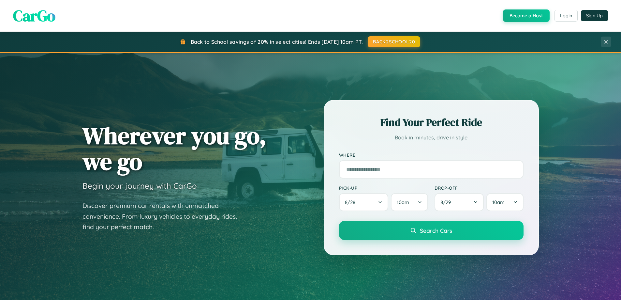 The height and width of the screenshot is (300, 621). What do you see at coordinates (352, 202) in the screenshot?
I see `span: 8 / 28` at bounding box center [352, 202].